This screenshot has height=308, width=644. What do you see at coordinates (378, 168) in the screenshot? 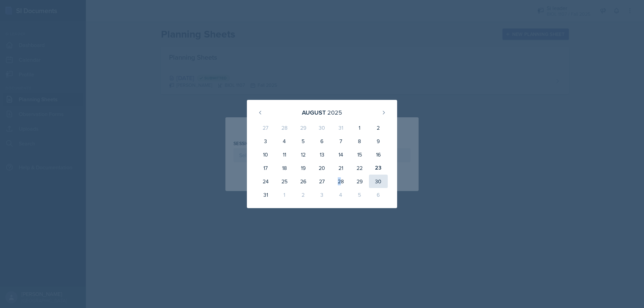
I see `div: 23` at bounding box center [378, 168].